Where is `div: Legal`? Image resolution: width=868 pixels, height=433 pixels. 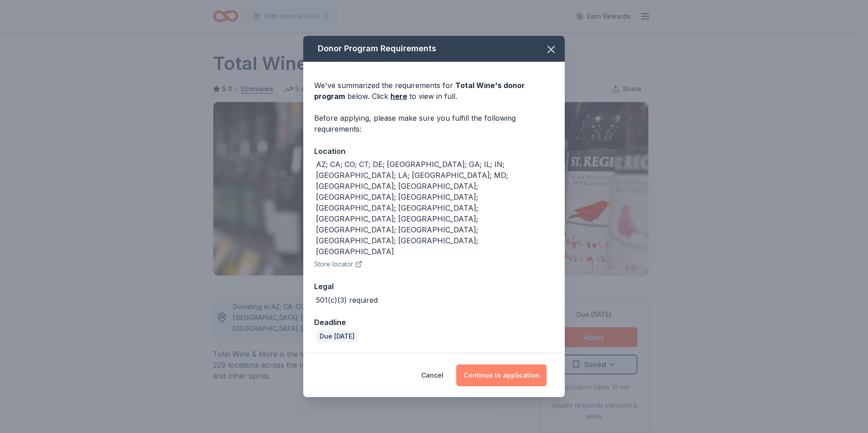
div: Legal is located at coordinates (434, 286).